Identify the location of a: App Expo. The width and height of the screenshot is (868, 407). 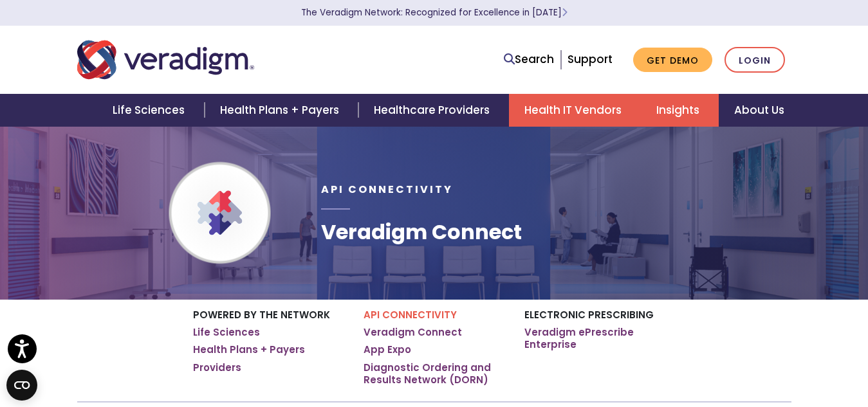
(387, 350).